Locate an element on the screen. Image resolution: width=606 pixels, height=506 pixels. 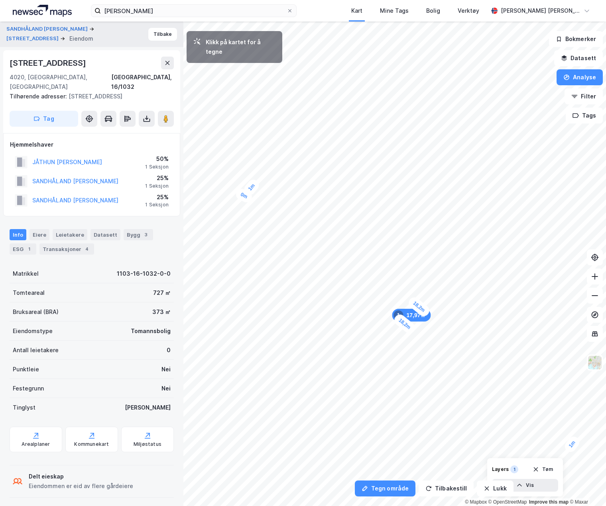
div: Hjemmelshaver is located at coordinates (92, 145).